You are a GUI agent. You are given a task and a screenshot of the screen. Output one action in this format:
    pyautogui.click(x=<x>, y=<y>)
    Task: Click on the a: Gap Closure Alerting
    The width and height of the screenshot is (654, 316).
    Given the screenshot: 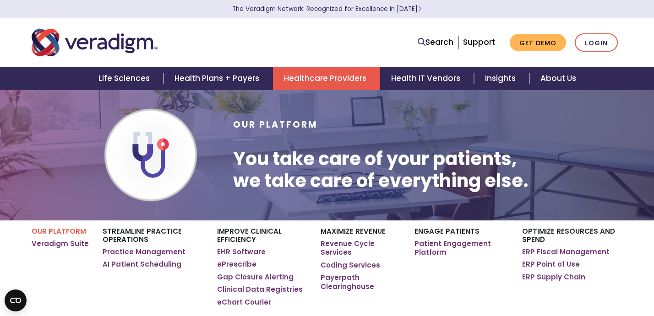 What is the action you would take?
    pyautogui.click(x=255, y=278)
    